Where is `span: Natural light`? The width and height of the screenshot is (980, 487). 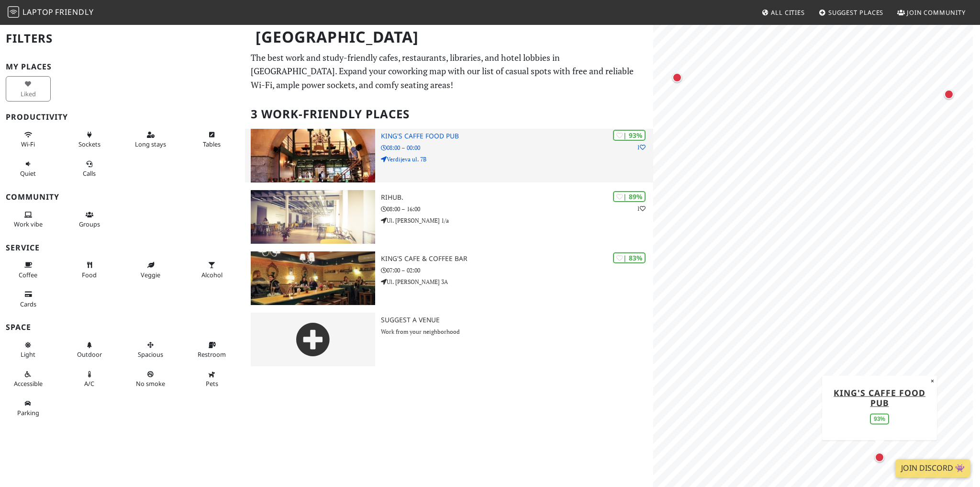
span: Natural light is located at coordinates (28, 354).